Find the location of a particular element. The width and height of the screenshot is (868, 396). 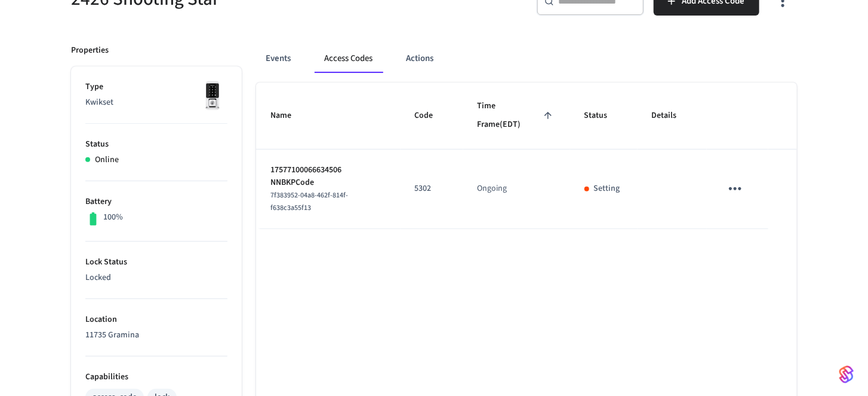

td: Ongoing is located at coordinates (517, 188).